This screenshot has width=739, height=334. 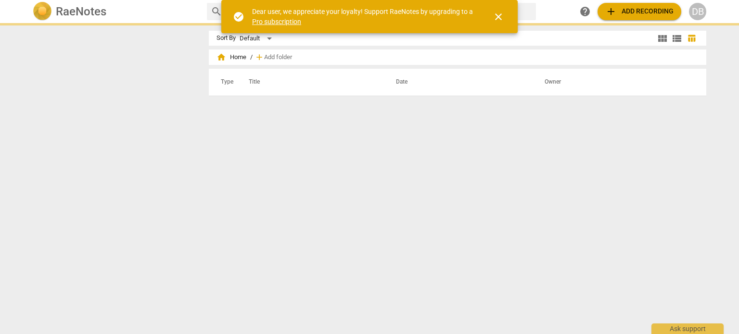 I want to click on a: LogoRaeNotes, so click(x=116, y=12).